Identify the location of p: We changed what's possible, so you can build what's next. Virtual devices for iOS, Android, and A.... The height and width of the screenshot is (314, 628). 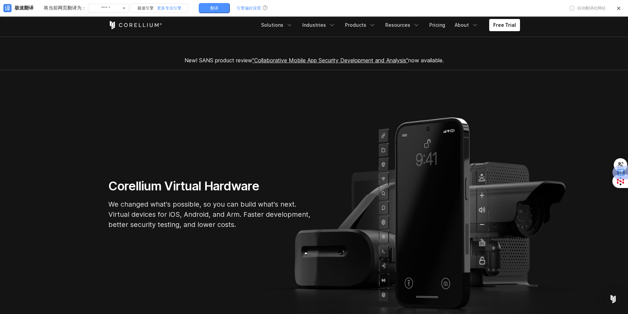
(210, 214).